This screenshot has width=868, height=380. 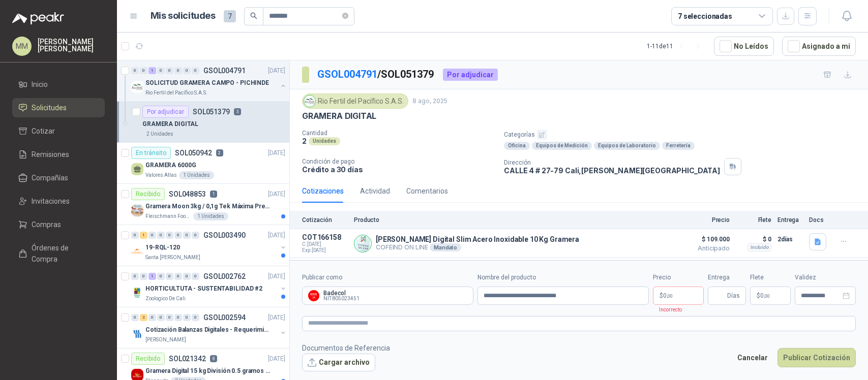 What do you see at coordinates (325, 220) in the screenshot?
I see `p: Cotización` at bounding box center [325, 220].